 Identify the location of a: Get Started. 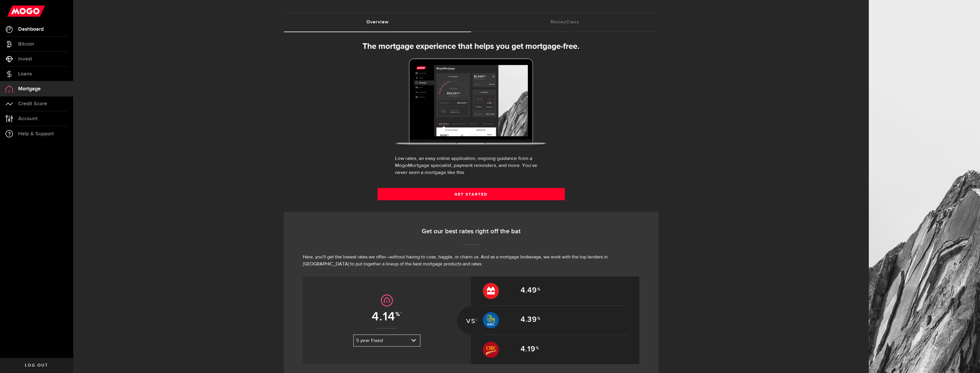
(471, 194).